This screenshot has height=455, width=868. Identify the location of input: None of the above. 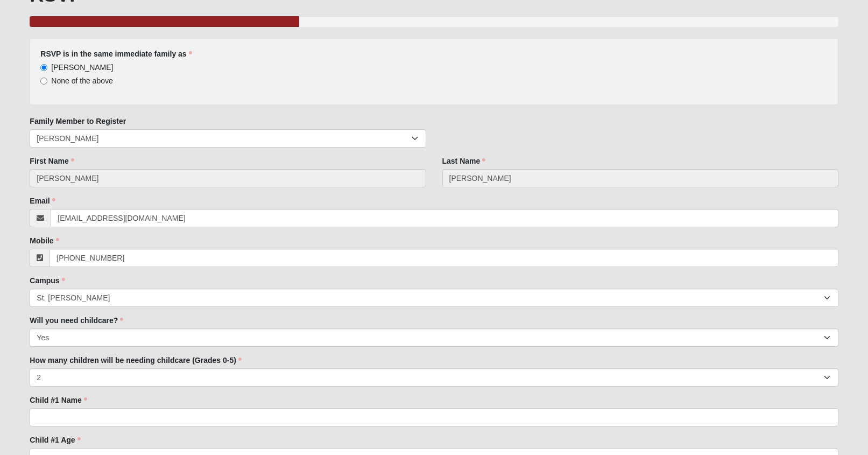
(43, 81).